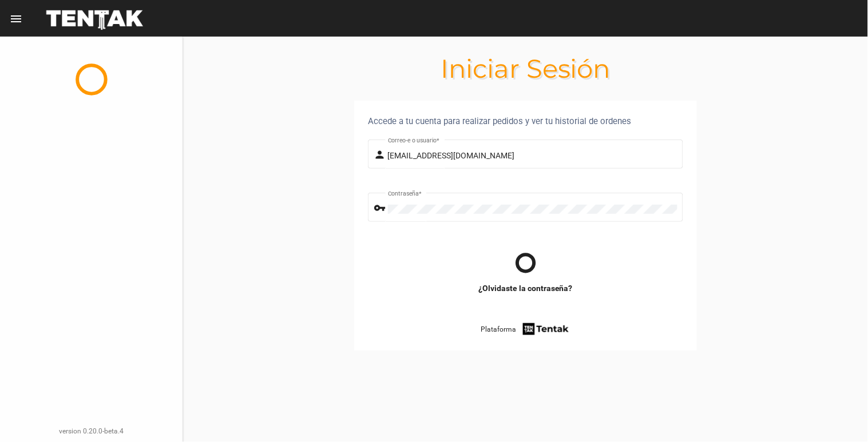 Image resolution: width=868 pixels, height=442 pixels. Describe the element at coordinates (91, 432) in the screenshot. I see `div: version 0.20.0-beta.4` at that location.